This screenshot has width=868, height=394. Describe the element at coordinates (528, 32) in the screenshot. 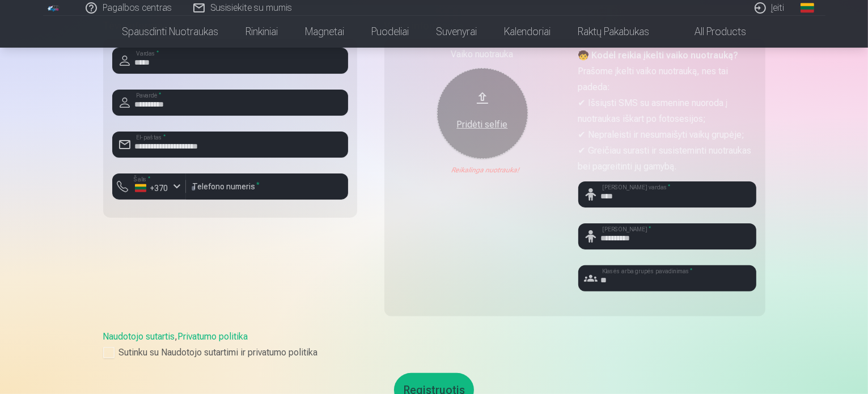

I see `a: Kalendoriai` at that location.